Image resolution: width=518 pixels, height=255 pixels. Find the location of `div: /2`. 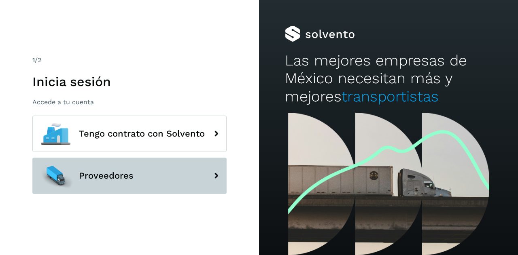

div: /2 is located at coordinates (129, 60).